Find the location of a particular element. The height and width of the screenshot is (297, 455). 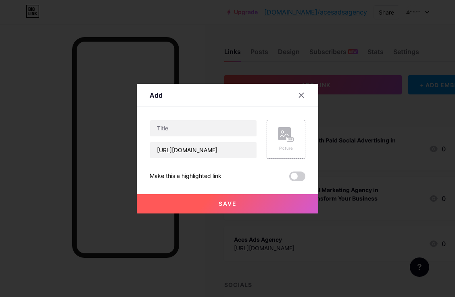

input: URL is located at coordinates (203, 150).